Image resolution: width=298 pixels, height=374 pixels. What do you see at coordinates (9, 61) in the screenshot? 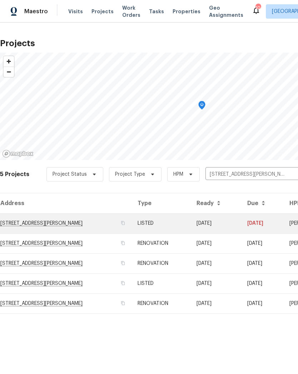
I see `span: Zoom in` at bounding box center [9, 61].